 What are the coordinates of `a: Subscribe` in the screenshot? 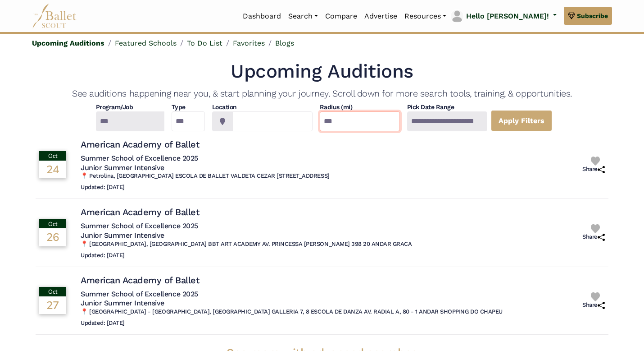 It's located at (588, 16).